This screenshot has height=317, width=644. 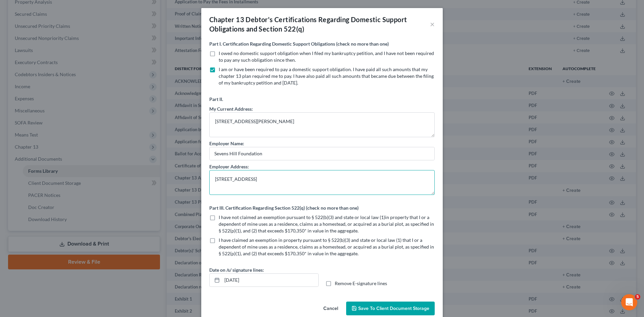 What do you see at coordinates (229, 167) in the screenshot?
I see `label: Employer Address:` at bounding box center [229, 167].